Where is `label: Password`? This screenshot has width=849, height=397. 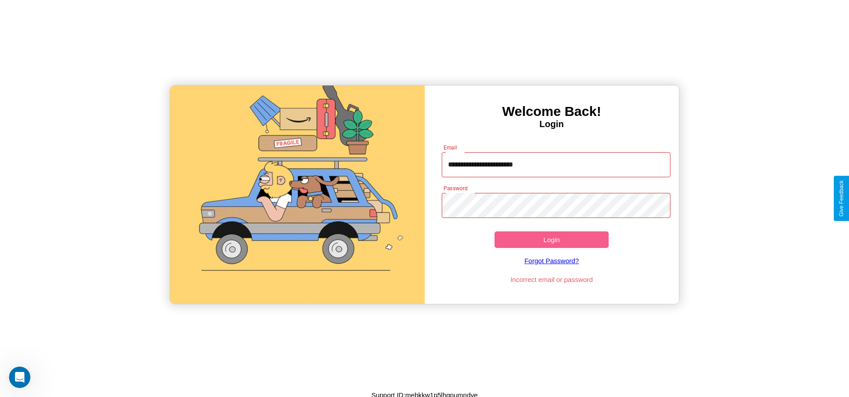 label: Password is located at coordinates (455, 188).